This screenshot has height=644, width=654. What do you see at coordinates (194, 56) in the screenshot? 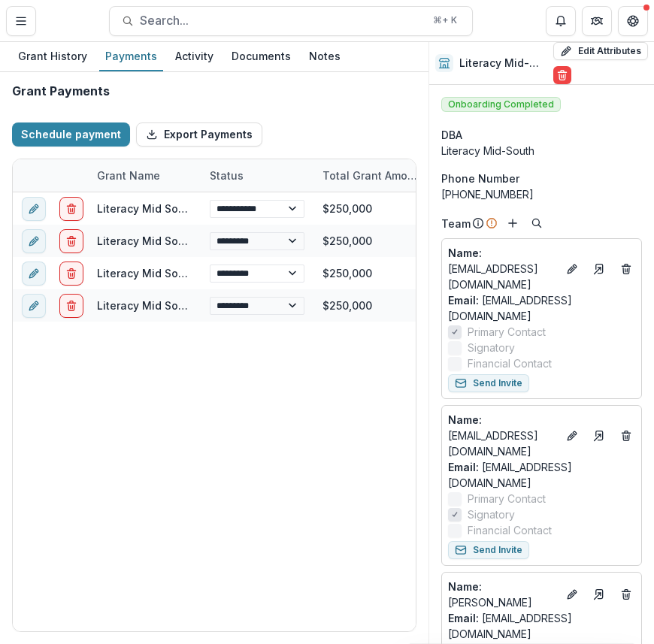
I see `a: Activity` at bounding box center [194, 56].